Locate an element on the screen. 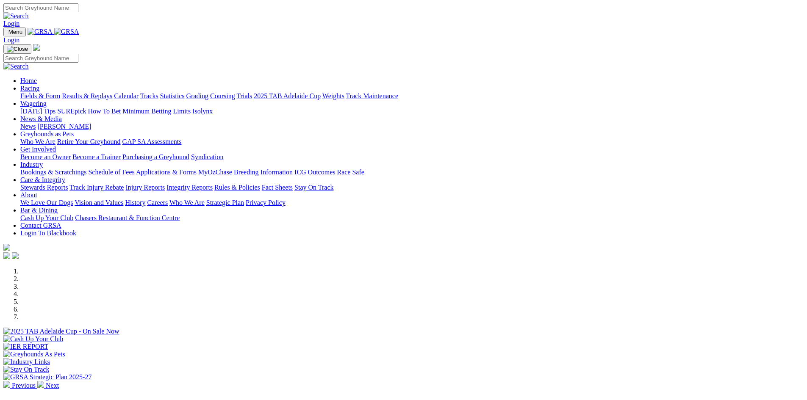  a: Stay On Track is located at coordinates (314, 187).